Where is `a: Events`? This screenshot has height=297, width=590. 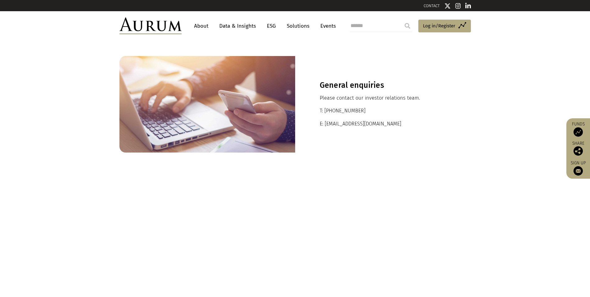
a: Events is located at coordinates (326, 26).